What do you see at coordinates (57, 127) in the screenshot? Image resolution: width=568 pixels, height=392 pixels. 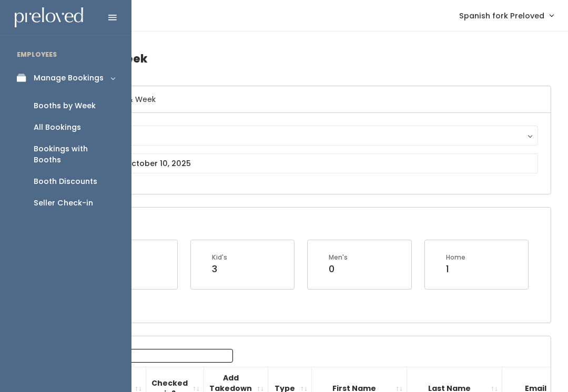 I see `div: All Bookings` at bounding box center [57, 127].